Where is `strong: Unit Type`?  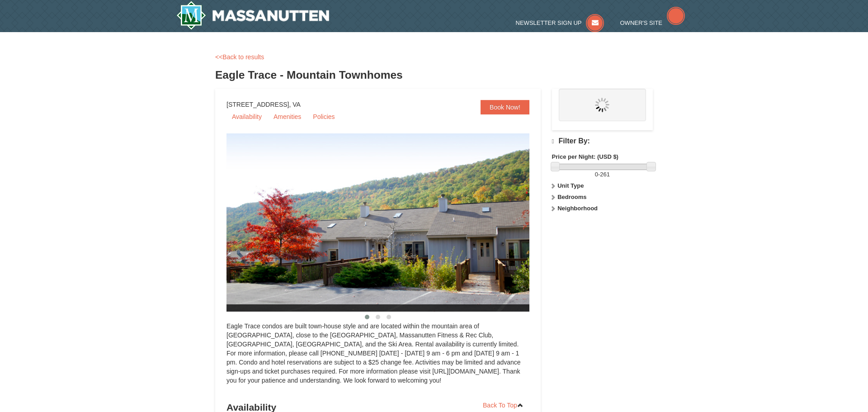 strong: Unit Type is located at coordinates (570, 185).